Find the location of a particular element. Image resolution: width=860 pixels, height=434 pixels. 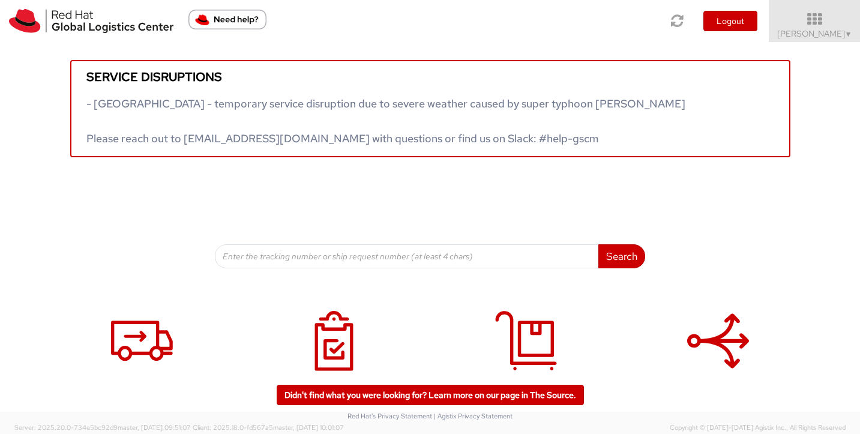

a: Shipment Request is located at coordinates (142, 354).